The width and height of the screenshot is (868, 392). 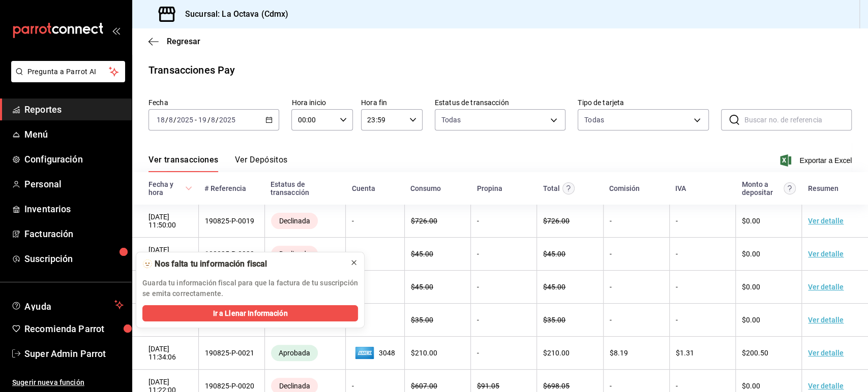 I want to click on span: Exportar a Excel, so click(x=816, y=160).